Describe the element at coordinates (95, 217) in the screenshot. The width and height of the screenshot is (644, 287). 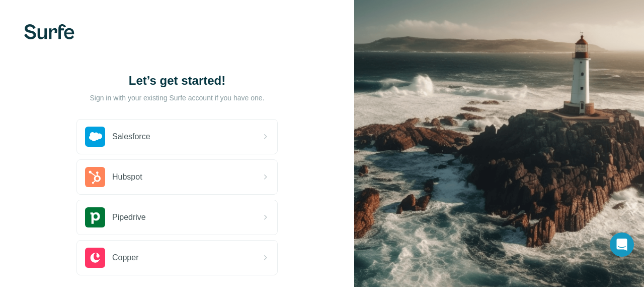
I see `img: pipedrive's logo` at that location.